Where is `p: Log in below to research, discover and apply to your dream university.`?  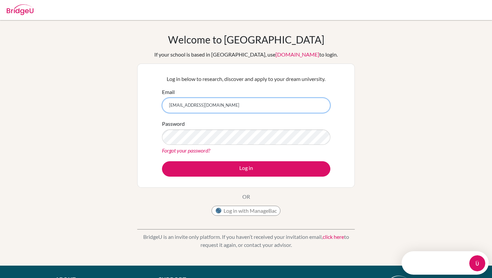
p: Log in below to research, discover and apply to your dream university. is located at coordinates (246, 79).